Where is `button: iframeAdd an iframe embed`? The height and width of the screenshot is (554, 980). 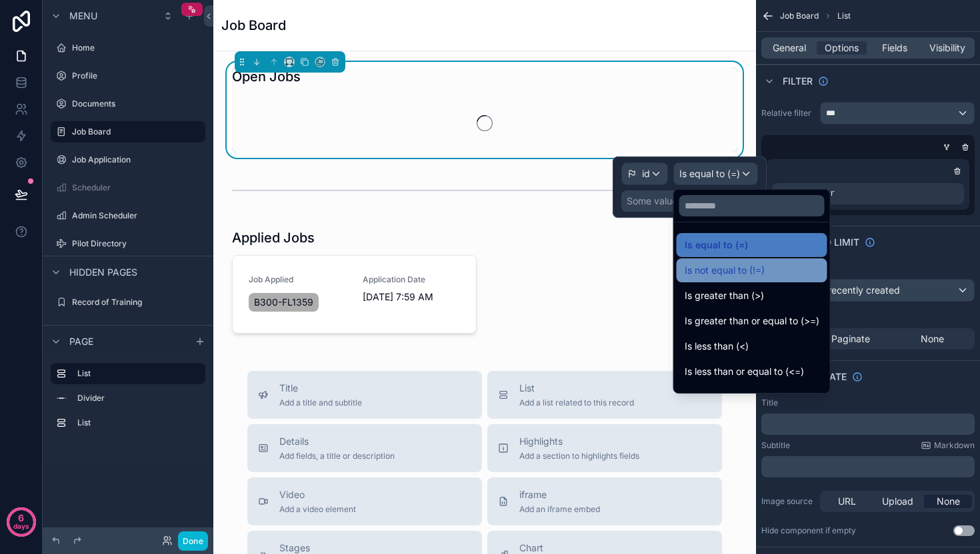
button: iframeAdd an iframe embed is located at coordinates (605, 501).